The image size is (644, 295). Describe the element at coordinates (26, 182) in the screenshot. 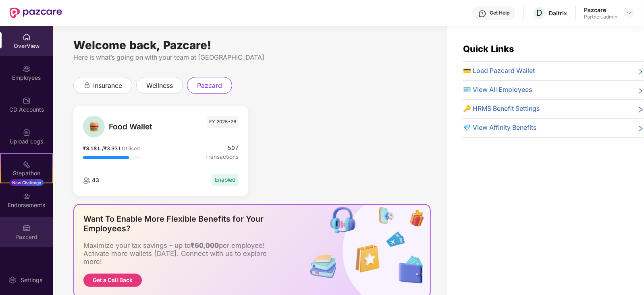

I see `div: New Challenge` at that location.